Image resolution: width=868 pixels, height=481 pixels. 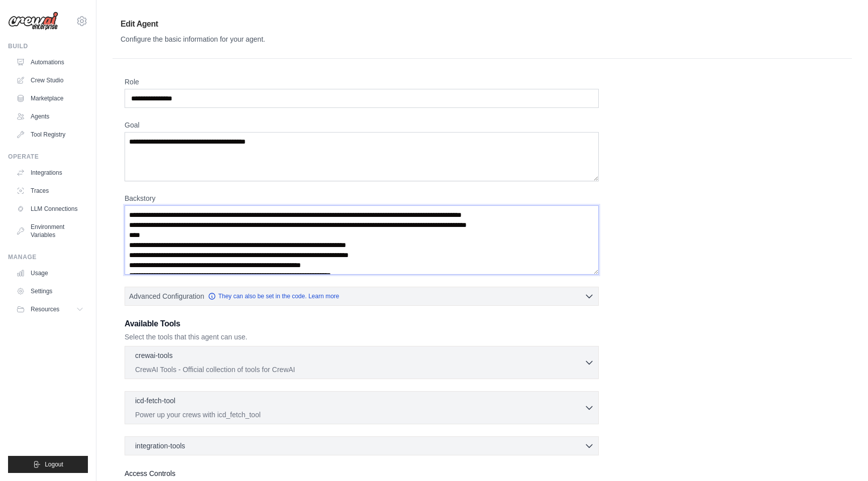 What do you see at coordinates (50, 191) in the screenshot?
I see `a: Traces` at bounding box center [50, 191].